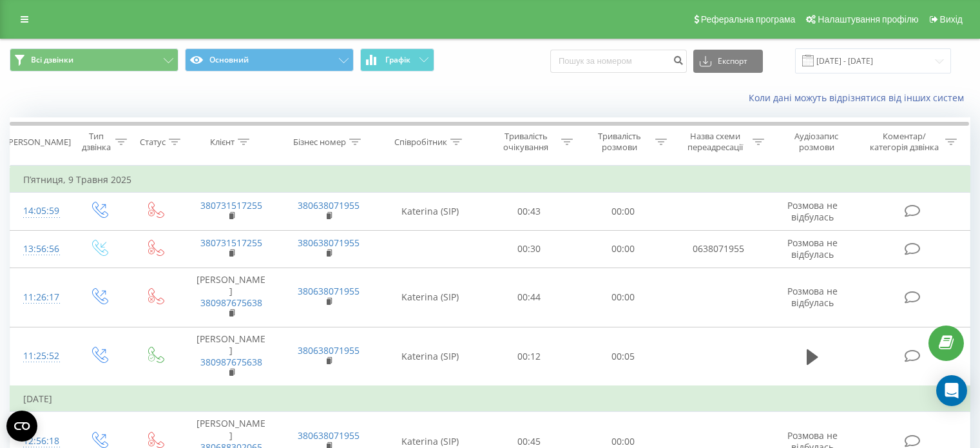  I want to click on td: 00:12, so click(529, 357).